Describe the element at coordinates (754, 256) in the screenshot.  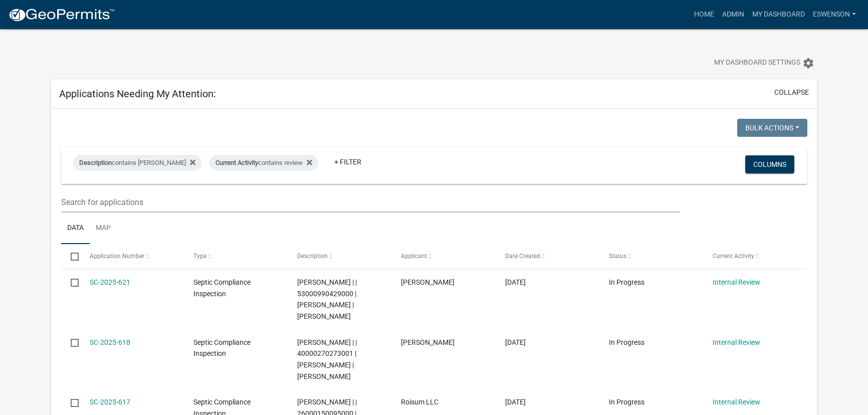
I see `datatable-header-cell: Current Activity` at that location.